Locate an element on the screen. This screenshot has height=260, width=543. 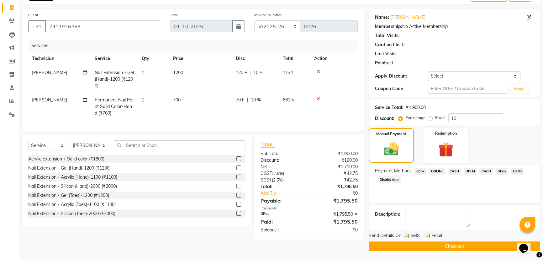
label: Manual Payment is located at coordinates (392, 134).